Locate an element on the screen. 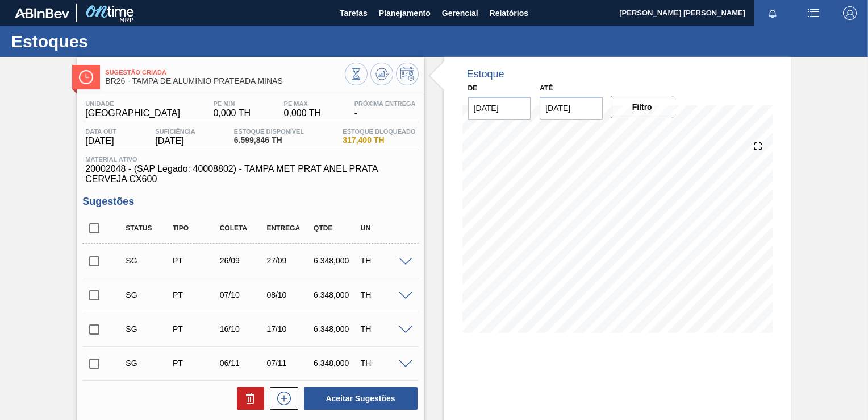  div: Status is located at coordinates (148, 228).